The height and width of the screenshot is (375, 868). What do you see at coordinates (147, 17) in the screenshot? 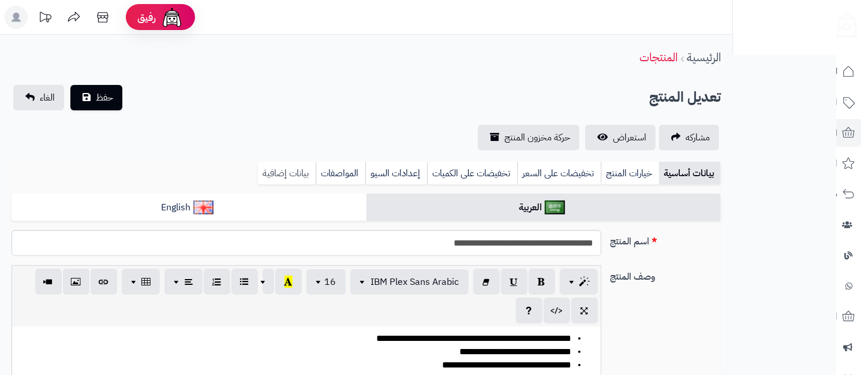
I see `span: رفيق` at bounding box center [147, 17].